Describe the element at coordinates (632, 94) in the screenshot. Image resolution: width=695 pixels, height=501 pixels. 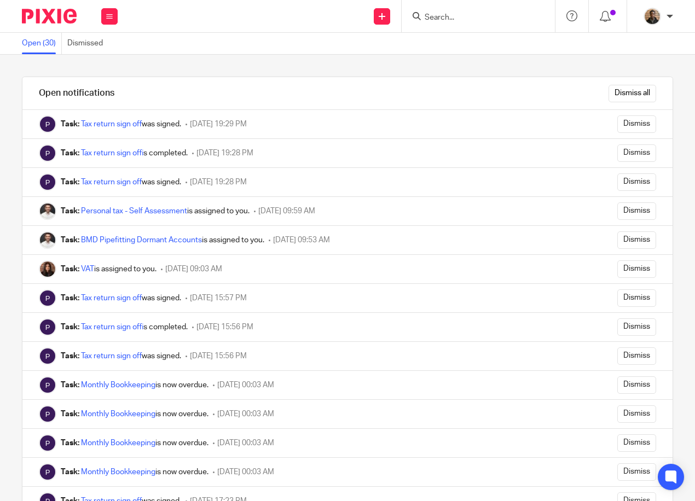
I see `input: Dismiss all` at that location.